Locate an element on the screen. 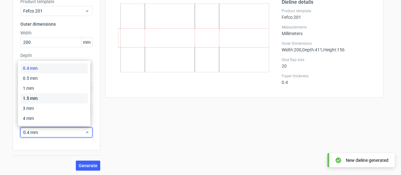 The height and width of the screenshot is (175, 401). div: 20 is located at coordinates (328, 63).